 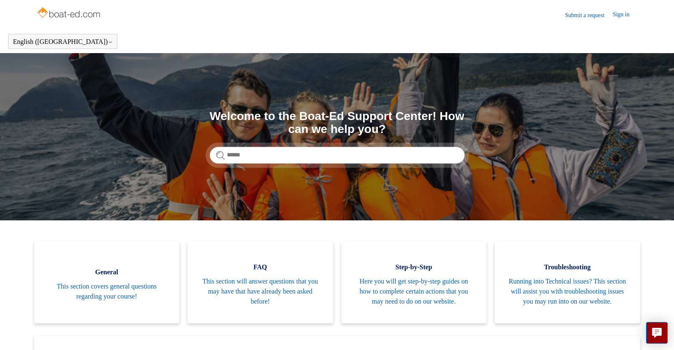 What do you see at coordinates (414, 267) in the screenshot?
I see `span: Step-by-Step` at bounding box center [414, 267].